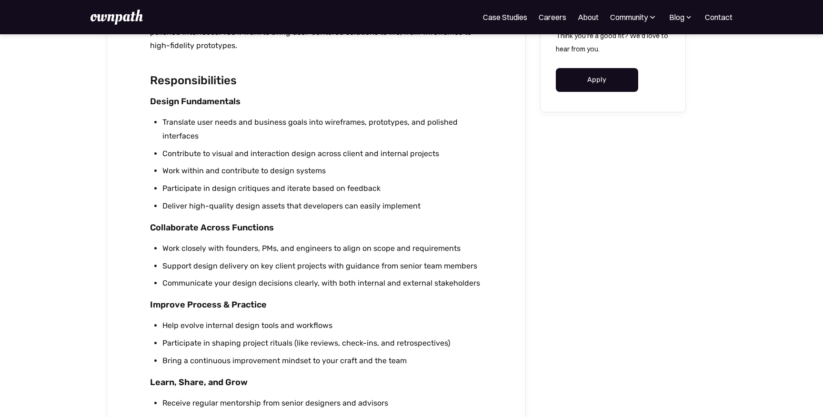 This screenshot has width=823, height=417. What do you see at coordinates (552, 17) in the screenshot?
I see `a: Careers` at bounding box center [552, 17].